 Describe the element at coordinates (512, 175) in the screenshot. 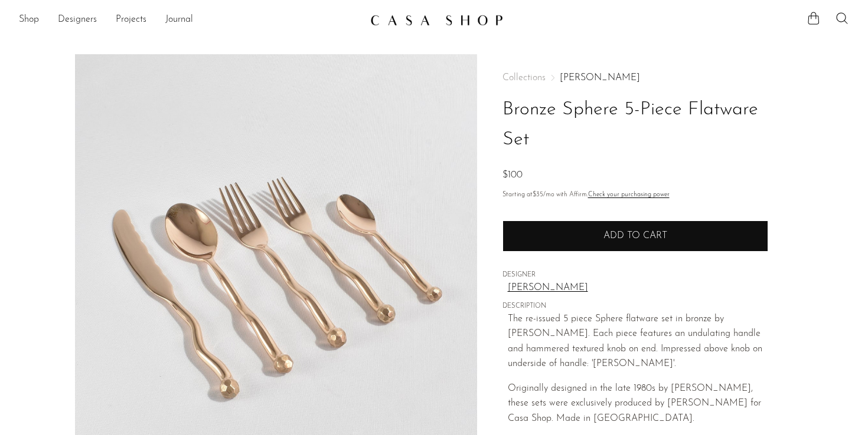

I see `span: $100` at that location.